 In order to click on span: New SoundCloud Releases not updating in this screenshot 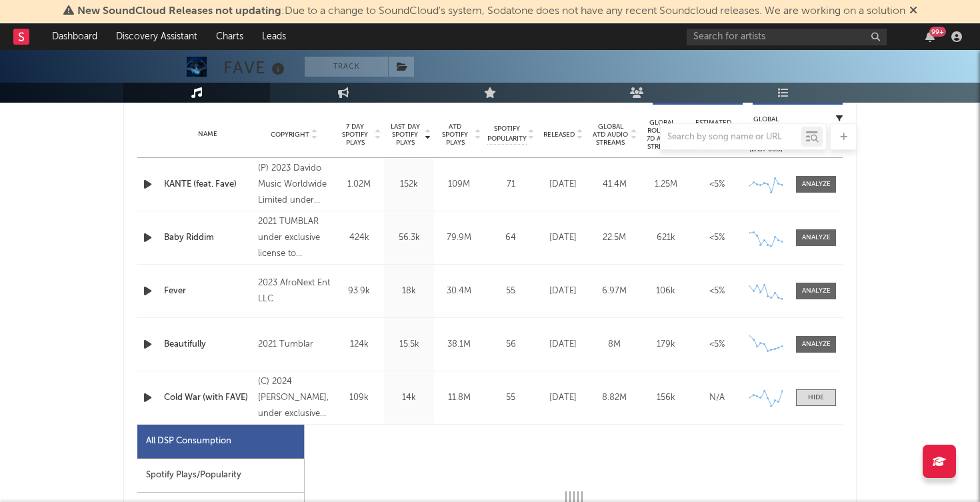, I will do `click(179, 11)`.